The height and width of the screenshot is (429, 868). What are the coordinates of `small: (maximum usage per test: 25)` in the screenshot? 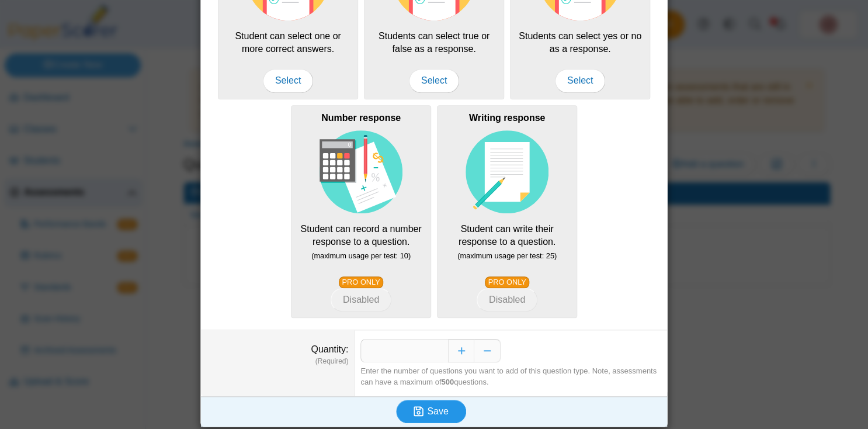 It's located at (508, 255).